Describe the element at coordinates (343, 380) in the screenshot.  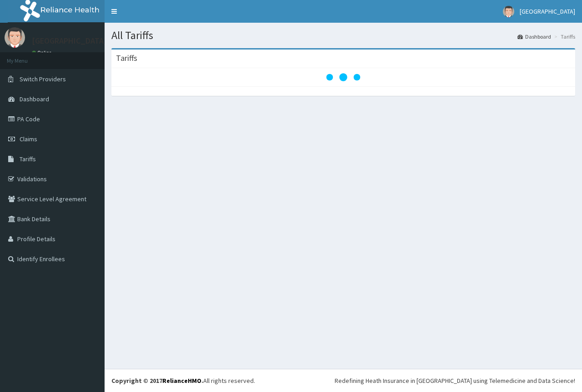
I see `footer: All rights reserved.` at that location.